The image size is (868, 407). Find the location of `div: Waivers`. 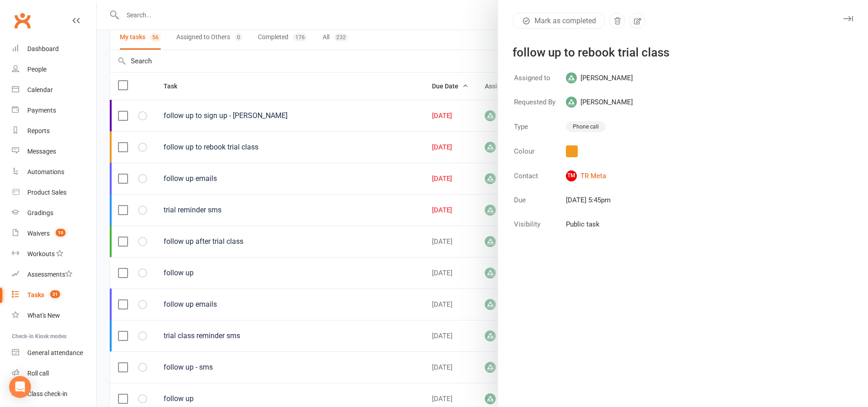

div: Waivers is located at coordinates (38, 234).